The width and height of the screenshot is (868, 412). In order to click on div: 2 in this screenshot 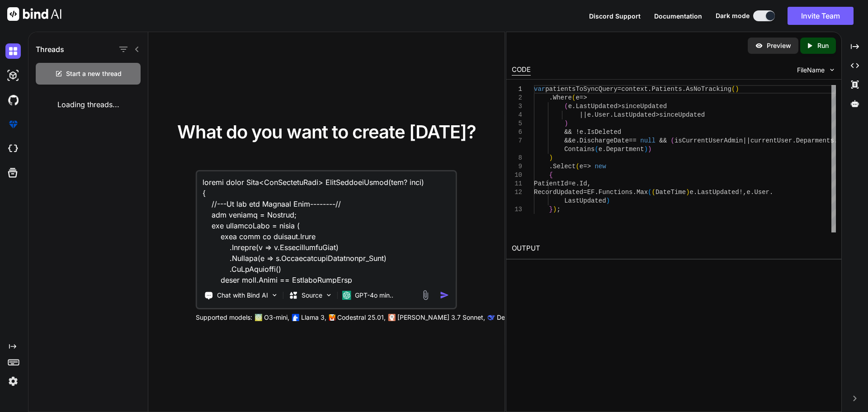, I will do `click(517, 97)`.